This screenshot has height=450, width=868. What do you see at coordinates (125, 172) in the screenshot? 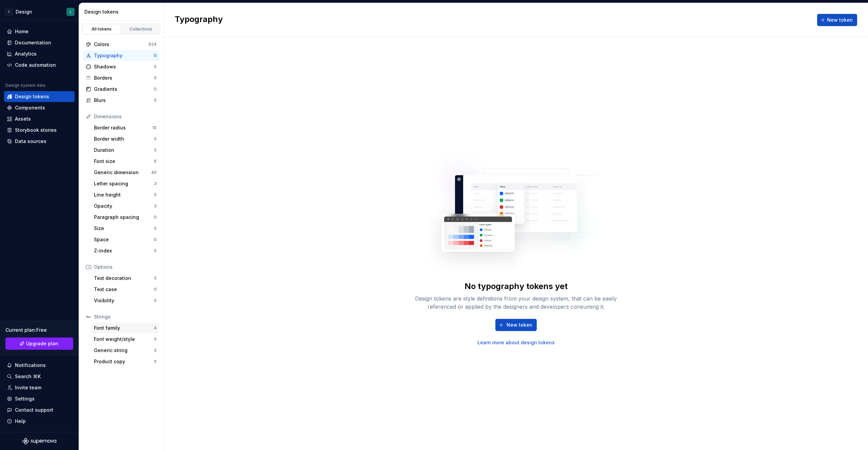
I see `a: Generic dimension40` at bounding box center [125, 172].